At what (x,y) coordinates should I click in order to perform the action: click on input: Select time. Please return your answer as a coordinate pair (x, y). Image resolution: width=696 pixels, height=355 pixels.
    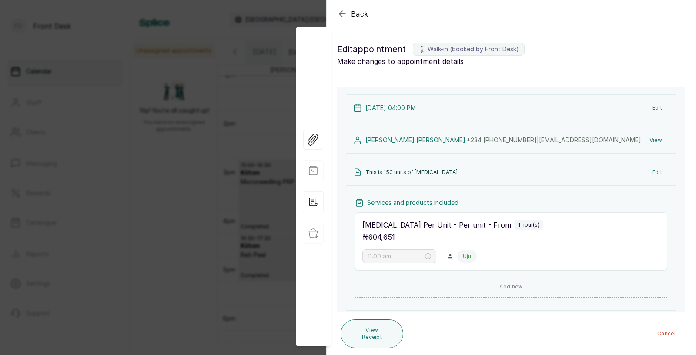
    Looking at the image, I should click on (396, 256).